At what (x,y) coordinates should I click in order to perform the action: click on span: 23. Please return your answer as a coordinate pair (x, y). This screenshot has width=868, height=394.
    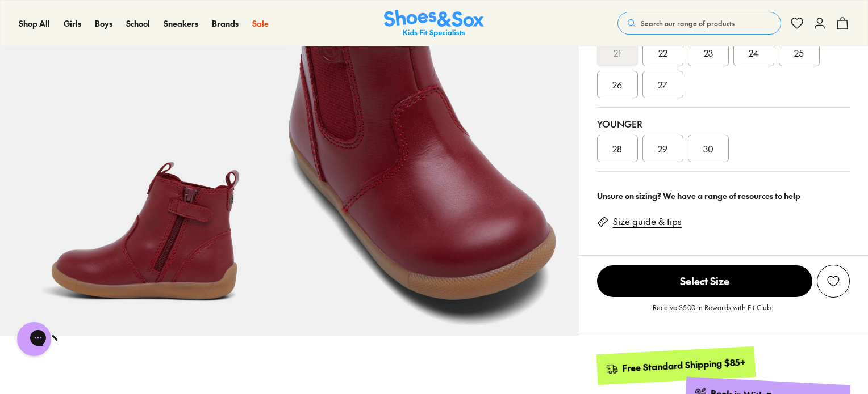
    Looking at the image, I should click on (708, 53).